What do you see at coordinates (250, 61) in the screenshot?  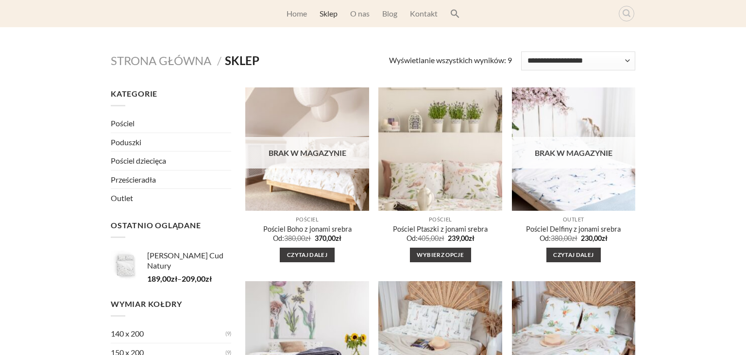 I see `nav: Sklep` at bounding box center [250, 61].